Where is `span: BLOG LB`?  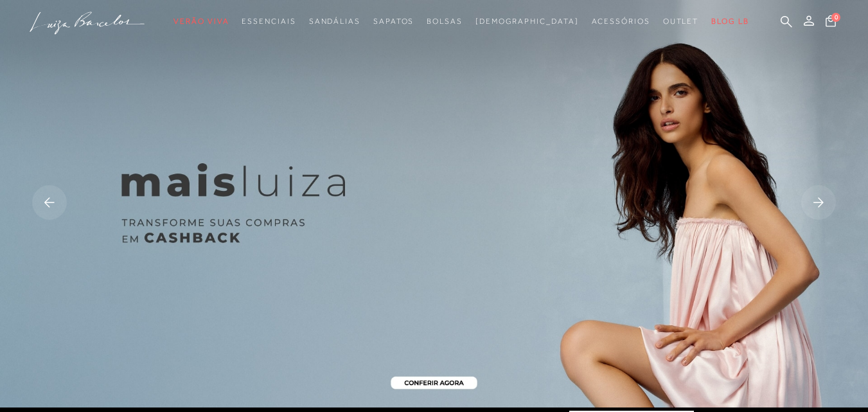
span: BLOG LB is located at coordinates (729, 21).